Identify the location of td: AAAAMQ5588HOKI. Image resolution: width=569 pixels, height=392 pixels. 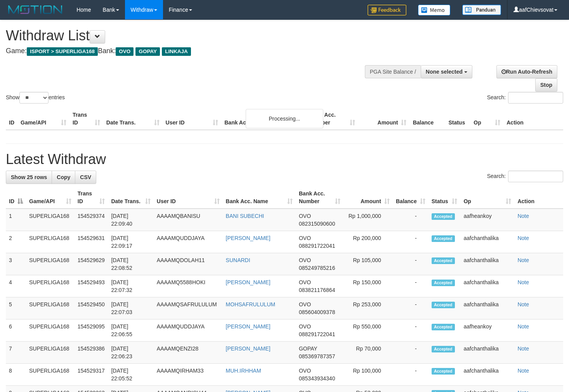
(188, 286).